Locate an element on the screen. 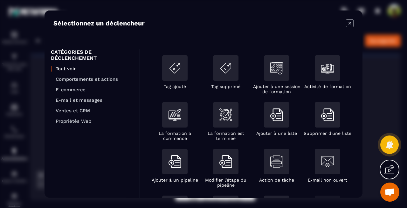 Image resolution: width=407 pixels, height=208 pixels. img: addTag.svg is located at coordinates (175, 68).